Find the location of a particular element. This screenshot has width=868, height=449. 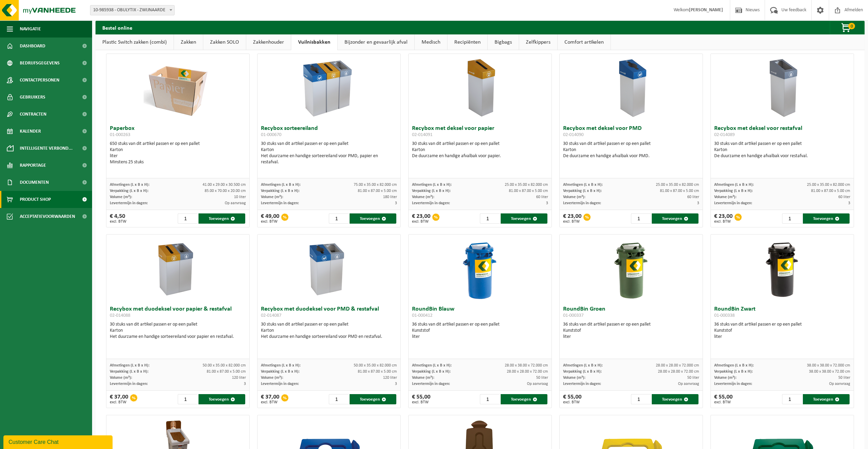

span: 41.00 x 29.00 x 30.500 cm is located at coordinates (224, 185).